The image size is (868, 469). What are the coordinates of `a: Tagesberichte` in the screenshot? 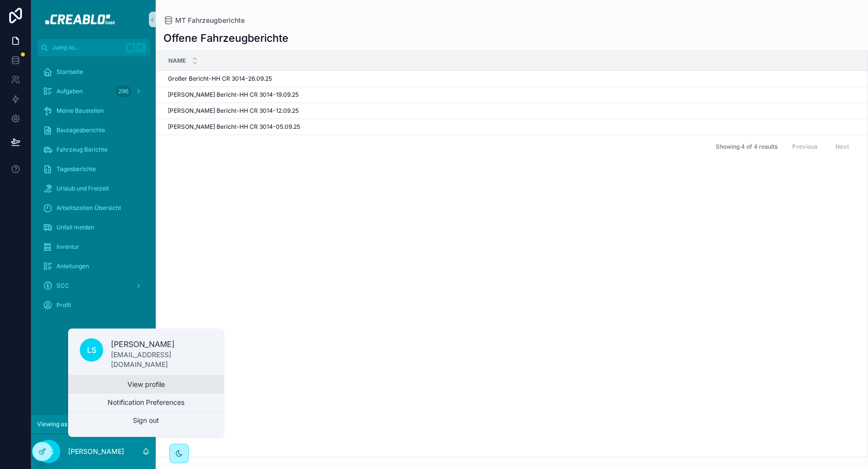 It's located at (94, 169).